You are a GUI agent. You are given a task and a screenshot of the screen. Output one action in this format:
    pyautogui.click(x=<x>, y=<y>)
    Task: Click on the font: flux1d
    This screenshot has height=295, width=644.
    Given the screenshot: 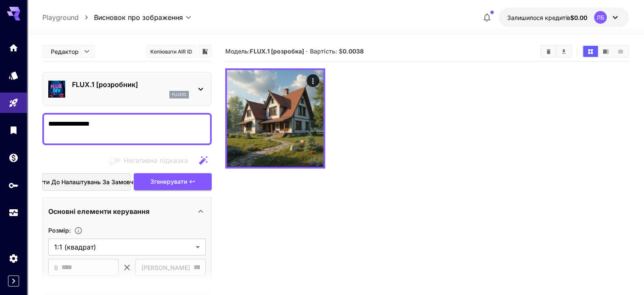 What is the action you would take?
    pyautogui.click(x=180, y=94)
    